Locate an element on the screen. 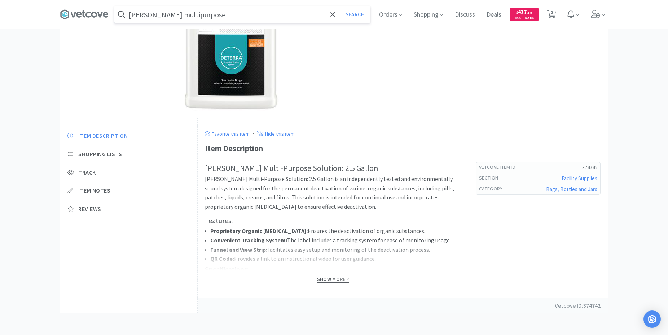 The height and width of the screenshot is (335, 668). span: Track is located at coordinates (87, 173).